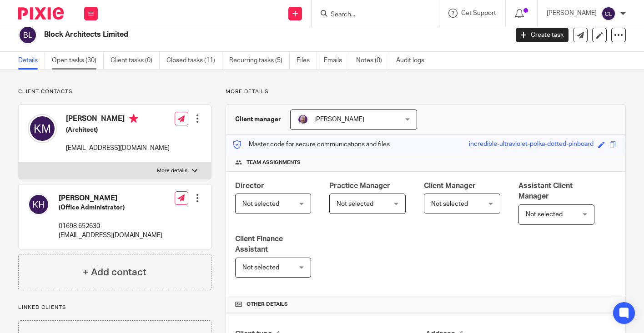 The height and width of the screenshot is (333, 644). What do you see at coordinates (258, 244) in the screenshot?
I see `span: Client Finance Assistant` at bounding box center [258, 244].